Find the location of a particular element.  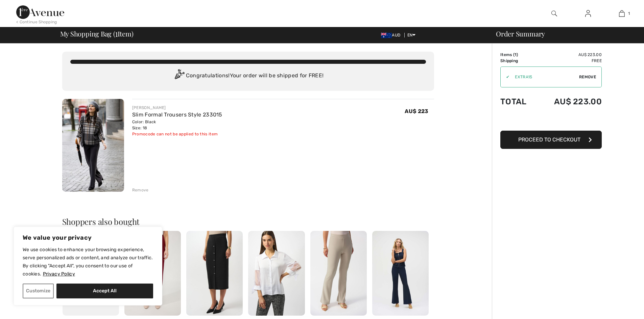

span: My Shopping Bag ( Item) is located at coordinates (97, 34).